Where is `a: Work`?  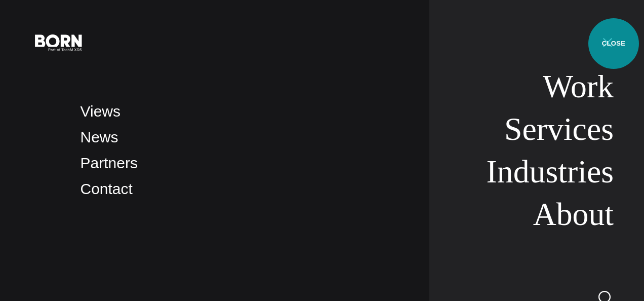
a: Work is located at coordinates (578, 86).